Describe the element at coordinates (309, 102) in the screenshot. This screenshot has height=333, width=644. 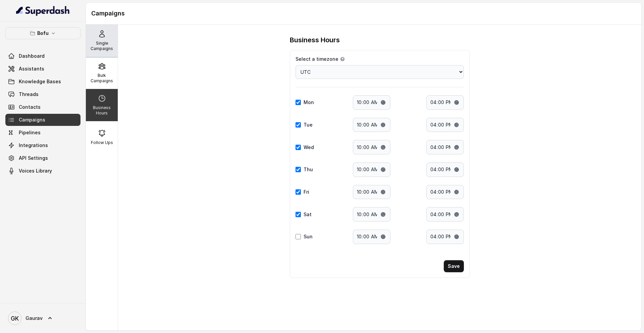
I see `label: Mon` at that location.